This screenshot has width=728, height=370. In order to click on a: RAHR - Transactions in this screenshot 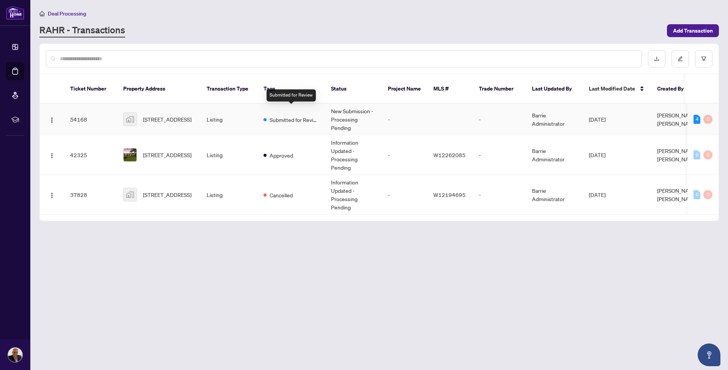, I will do `click(82, 31)`.